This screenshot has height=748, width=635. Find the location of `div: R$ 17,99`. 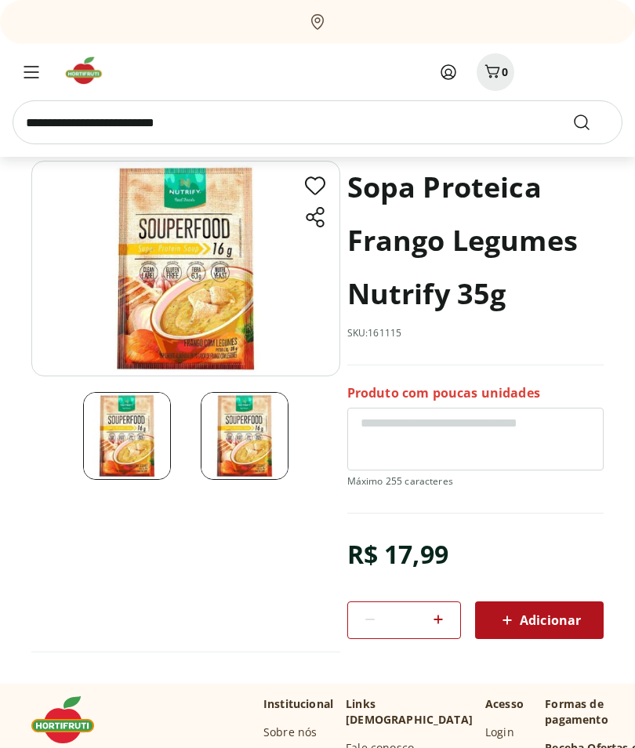

div: R$ 17,99 is located at coordinates (397, 554).